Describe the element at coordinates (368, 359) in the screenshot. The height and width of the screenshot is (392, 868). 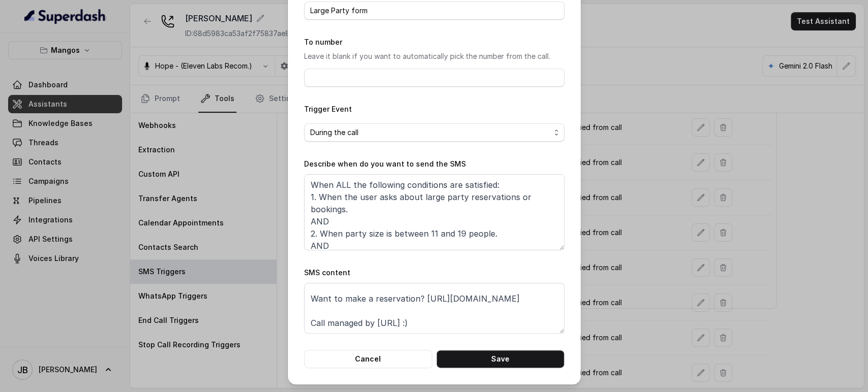
I see `button: Cancel` at that location.